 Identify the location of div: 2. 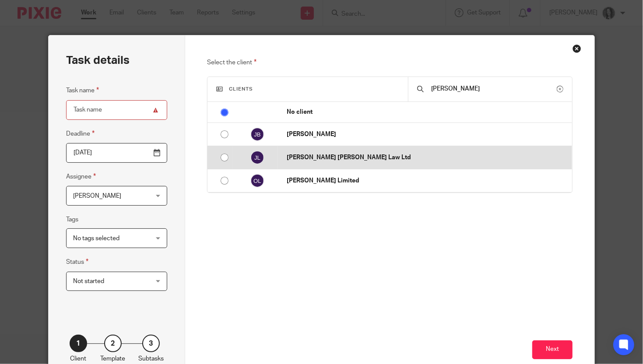
(113, 344).